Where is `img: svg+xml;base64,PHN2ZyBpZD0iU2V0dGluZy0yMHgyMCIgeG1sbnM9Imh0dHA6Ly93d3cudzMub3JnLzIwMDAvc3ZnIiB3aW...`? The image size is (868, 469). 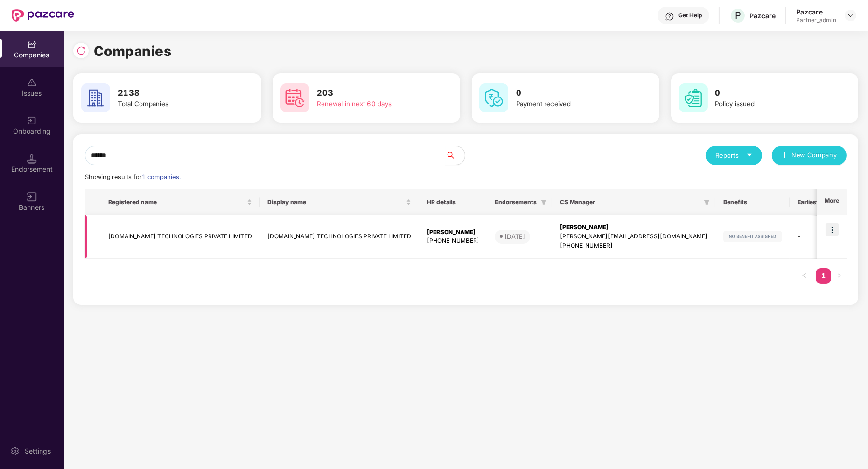 img: svg+xml;base64,PHN2ZyBpZD0iU2V0dGluZy0yMHgyMCIgeG1sbnM9Imh0dHA6Ly93d3cudzMub3JnLzIwMDAvc3ZnIiB3aW... is located at coordinates (15, 451).